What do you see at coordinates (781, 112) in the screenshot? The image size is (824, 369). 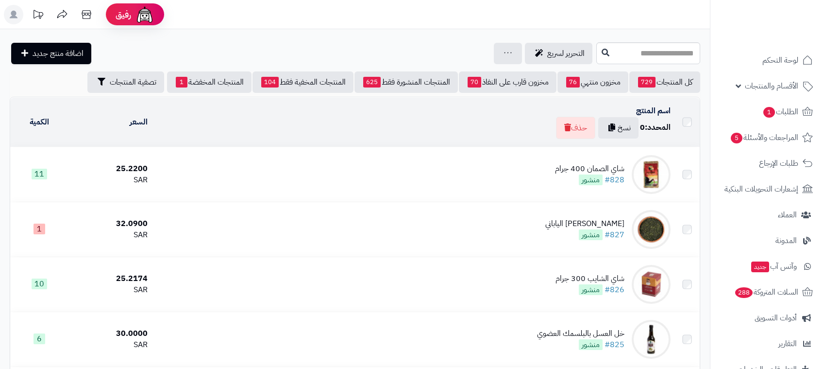 I see `span: الطلبات` at bounding box center [781, 112].